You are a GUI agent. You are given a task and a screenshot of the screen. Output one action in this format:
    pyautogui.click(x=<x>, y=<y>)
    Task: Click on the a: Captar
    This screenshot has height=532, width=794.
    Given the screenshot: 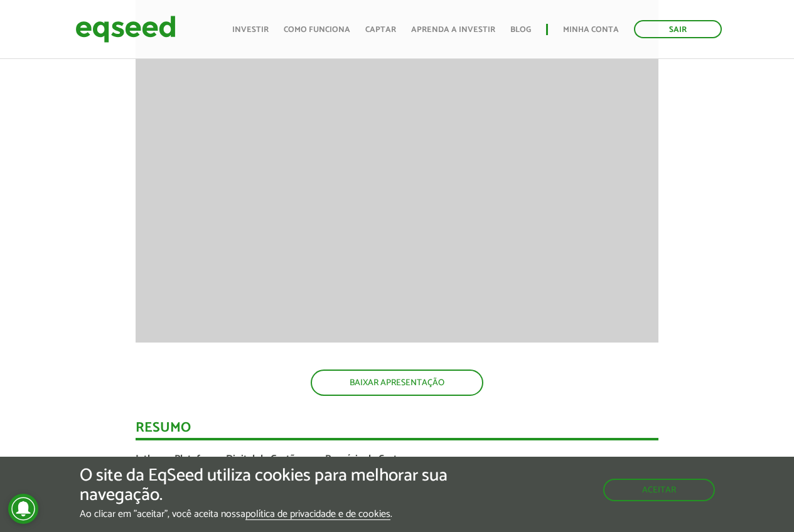 What is the action you would take?
    pyautogui.click(x=380, y=29)
    